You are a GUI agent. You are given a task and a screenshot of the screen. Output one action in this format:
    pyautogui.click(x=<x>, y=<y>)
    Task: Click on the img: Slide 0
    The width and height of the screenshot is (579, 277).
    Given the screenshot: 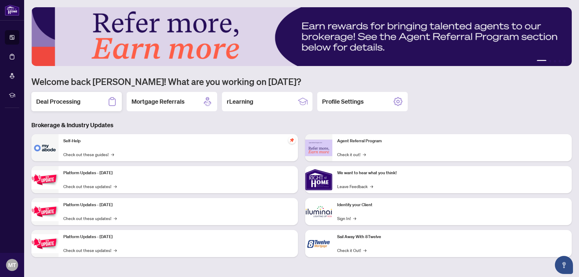 What is the action you would take?
    pyautogui.click(x=302, y=37)
    